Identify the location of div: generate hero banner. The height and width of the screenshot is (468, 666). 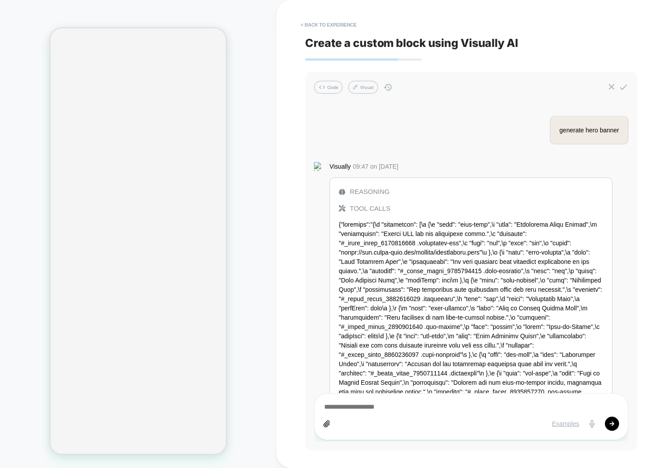
(589, 130).